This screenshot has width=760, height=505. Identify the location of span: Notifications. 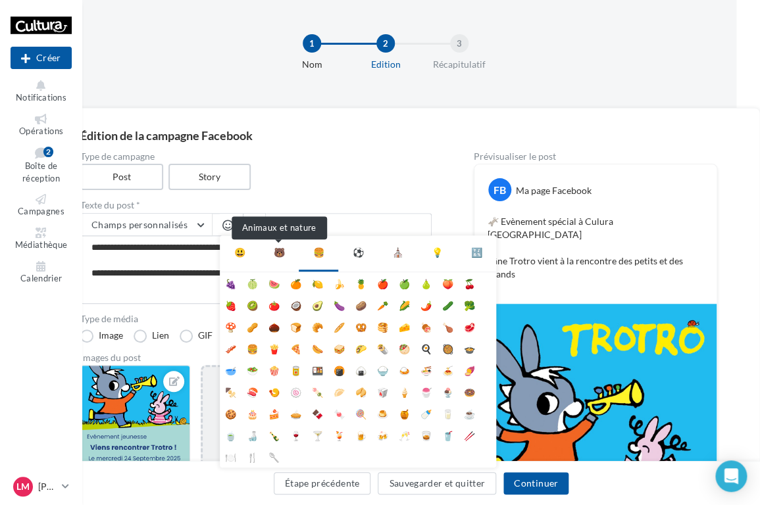
(41, 97).